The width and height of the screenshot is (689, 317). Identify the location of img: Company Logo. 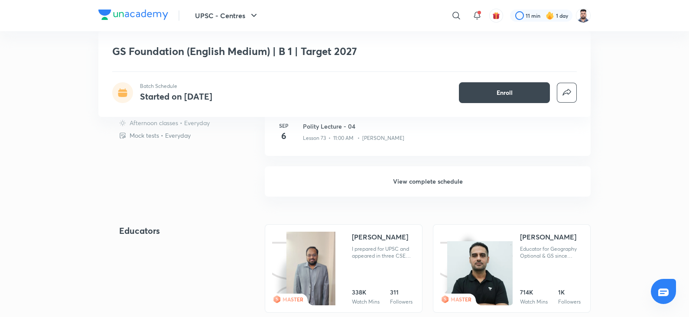
(133, 15).